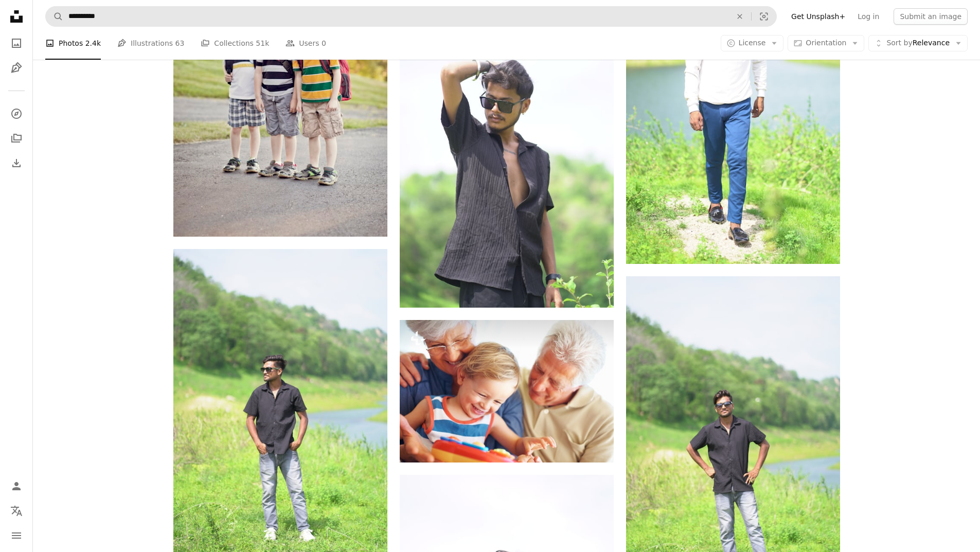  Describe the element at coordinates (281, 409) in the screenshot. I see `a: A man standing in a field next to a lake` at that location.